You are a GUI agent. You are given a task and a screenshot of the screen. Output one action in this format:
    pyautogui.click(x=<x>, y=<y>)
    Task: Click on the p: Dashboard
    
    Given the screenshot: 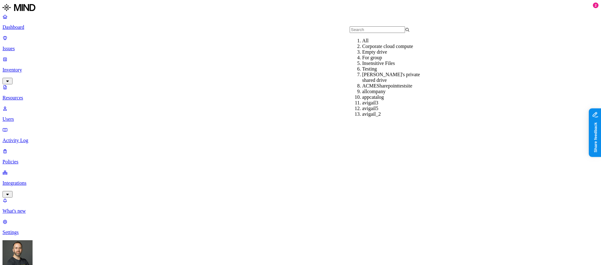 What is the action you would take?
    pyautogui.click(x=301, y=27)
    